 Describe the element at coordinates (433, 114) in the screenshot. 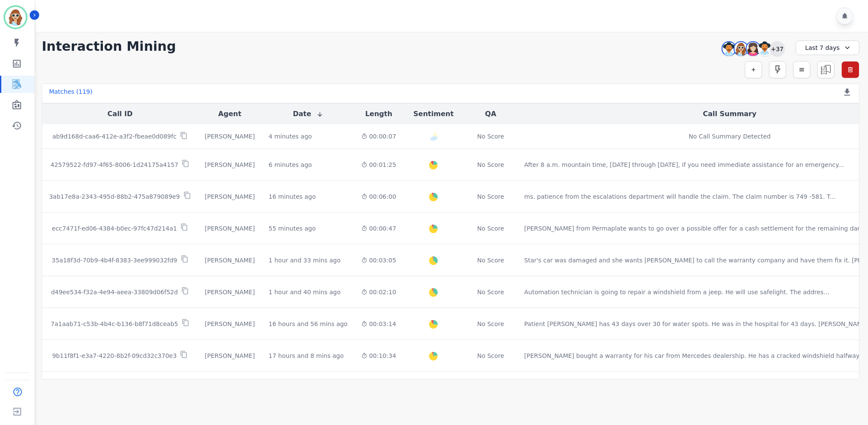

I see `button: Sentiment` at that location.